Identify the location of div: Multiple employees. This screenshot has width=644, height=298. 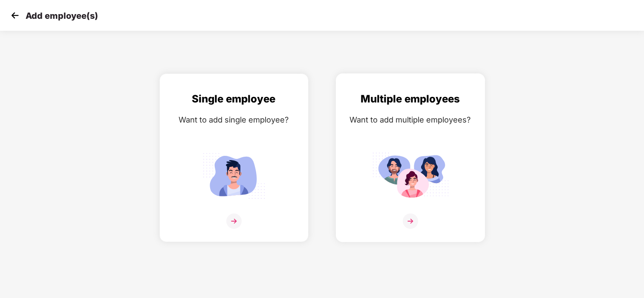
(411, 99).